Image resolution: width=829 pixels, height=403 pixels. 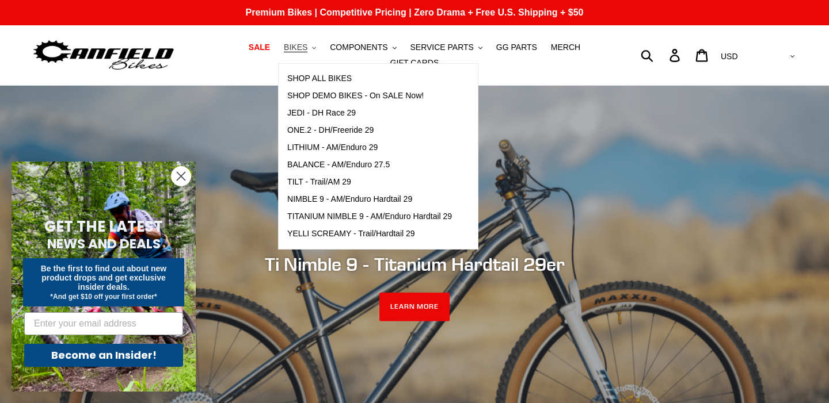 I want to click on span: SALE, so click(x=259, y=47).